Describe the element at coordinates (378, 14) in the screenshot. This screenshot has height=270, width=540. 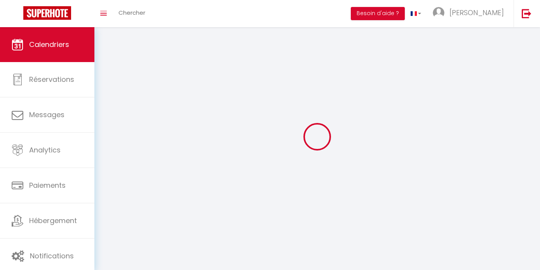
I see `button: Besoin d'aide ?` at that location.